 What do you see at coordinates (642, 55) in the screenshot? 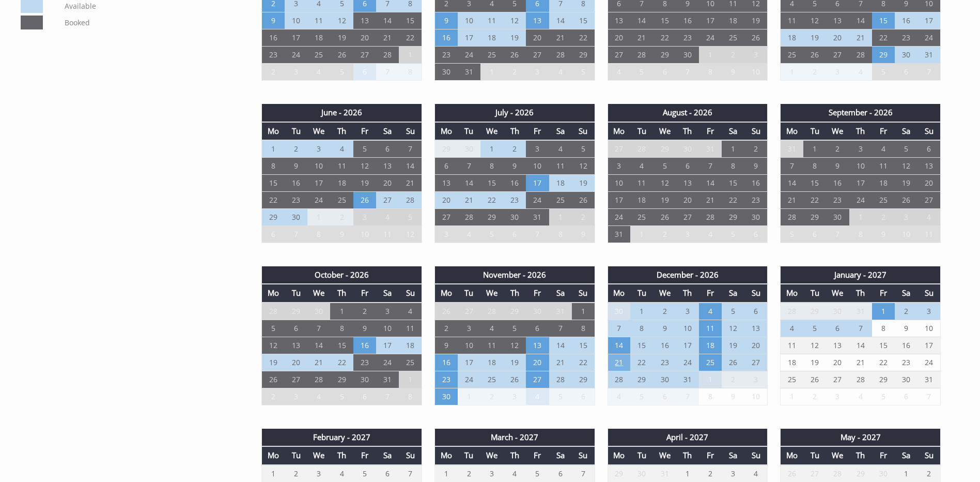
I see `td: 28` at bounding box center [642, 55].